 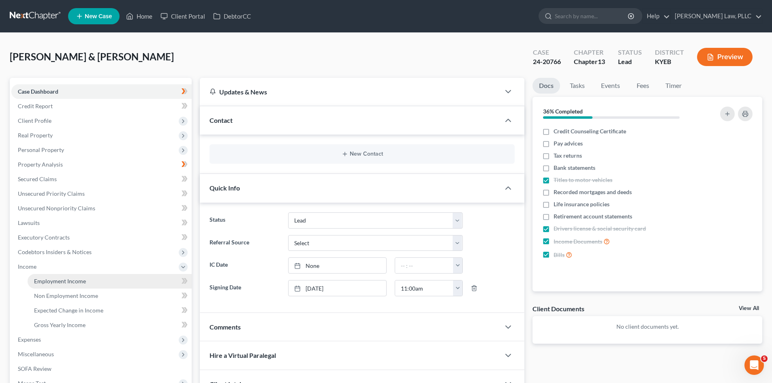 I want to click on a: Home, so click(x=139, y=16).